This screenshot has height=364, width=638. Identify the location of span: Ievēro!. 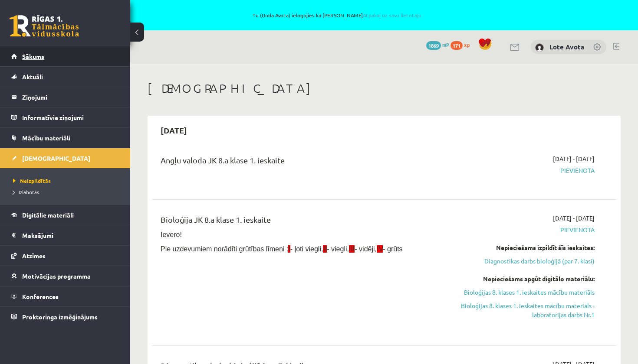
(171, 234).